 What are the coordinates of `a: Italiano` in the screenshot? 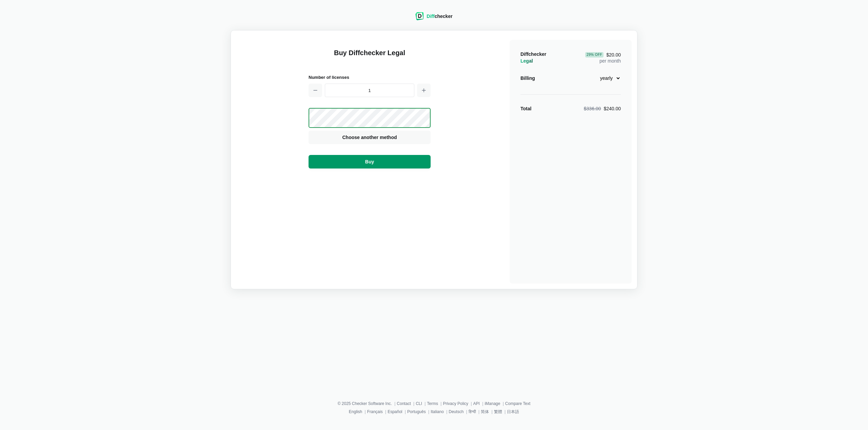 It's located at (437, 412).